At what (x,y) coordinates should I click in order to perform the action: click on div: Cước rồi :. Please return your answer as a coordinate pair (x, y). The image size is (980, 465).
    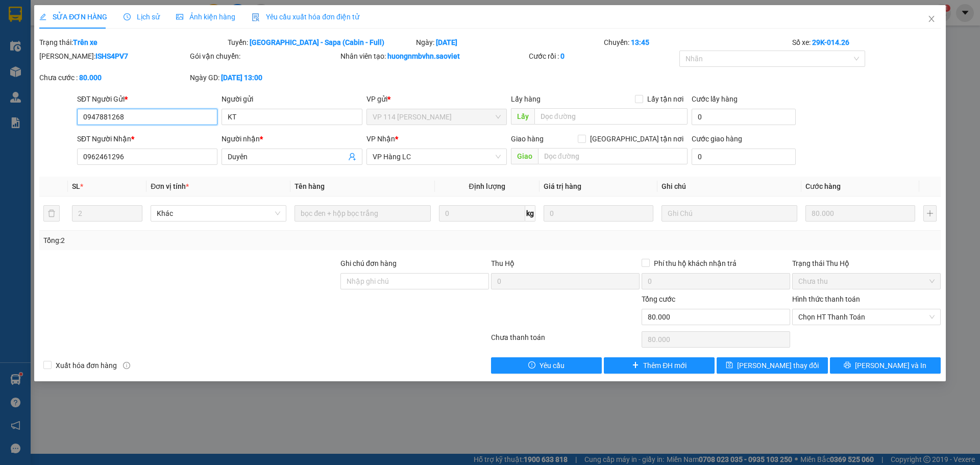
    Looking at the image, I should click on (603, 56).